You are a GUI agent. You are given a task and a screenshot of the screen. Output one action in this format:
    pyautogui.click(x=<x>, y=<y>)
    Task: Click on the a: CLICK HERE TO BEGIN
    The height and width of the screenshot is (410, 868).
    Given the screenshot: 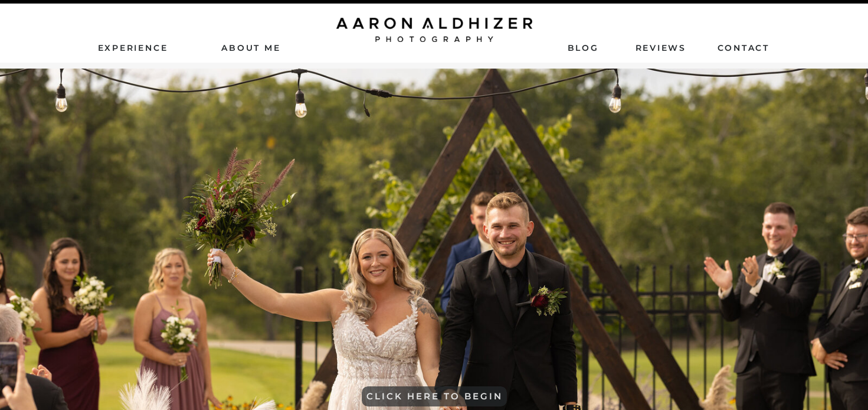 What is the action you would take?
    pyautogui.click(x=434, y=397)
    